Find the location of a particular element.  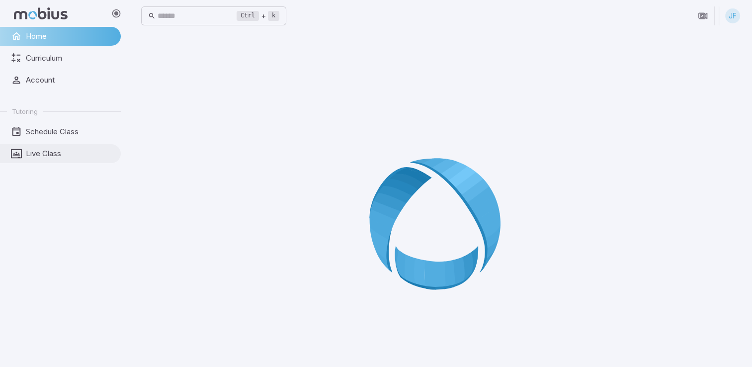

button: Join in Zoom Client is located at coordinates (703, 16).